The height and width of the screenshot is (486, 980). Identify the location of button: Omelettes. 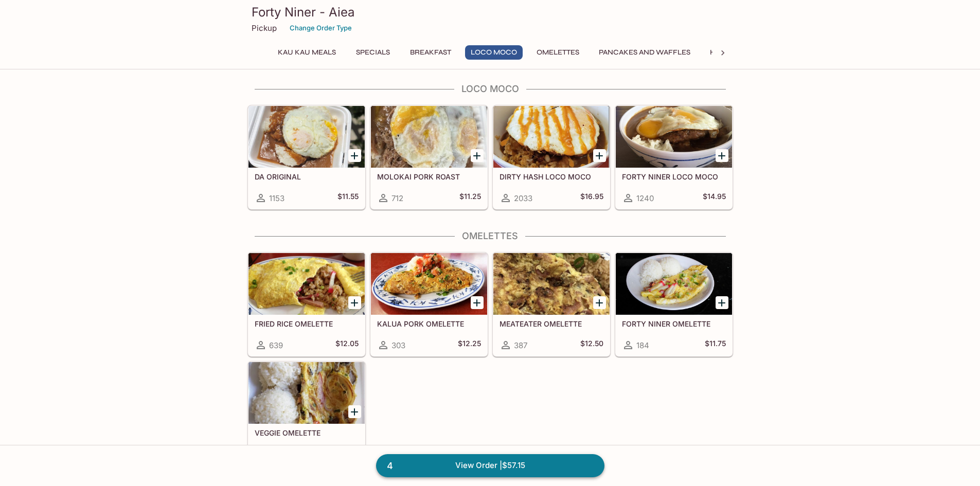
(558, 52).